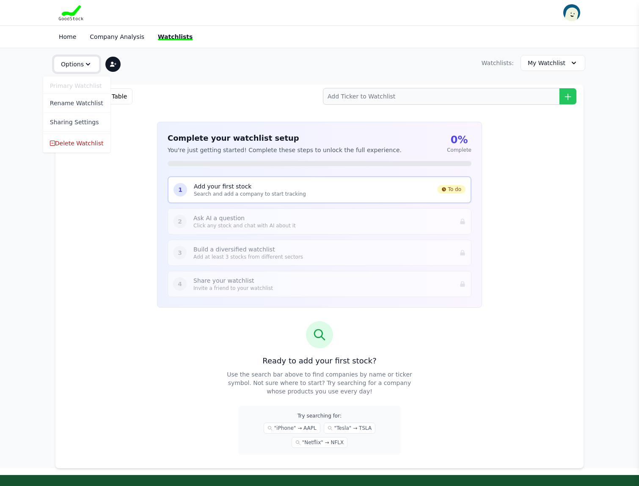  Describe the element at coordinates (319, 383) in the screenshot. I see `p: Use the search bar above to find companies by name or ticker symbol. Not sure where to start? Try...` at that location.